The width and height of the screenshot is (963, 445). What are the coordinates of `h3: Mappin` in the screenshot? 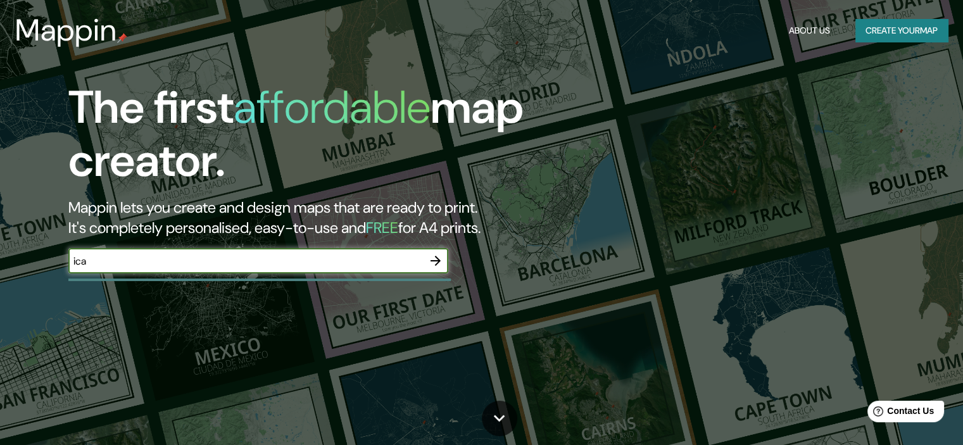 It's located at (66, 30).